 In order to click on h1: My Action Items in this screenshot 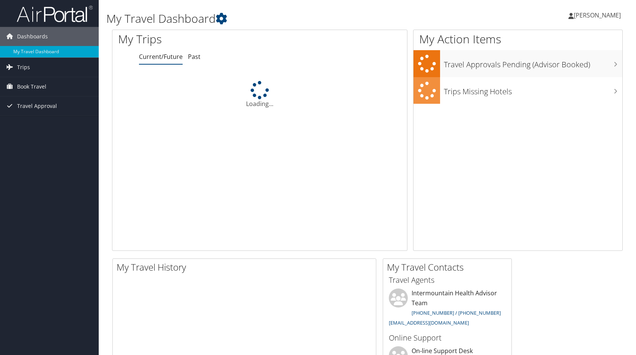, I will do `click(518, 39)`.